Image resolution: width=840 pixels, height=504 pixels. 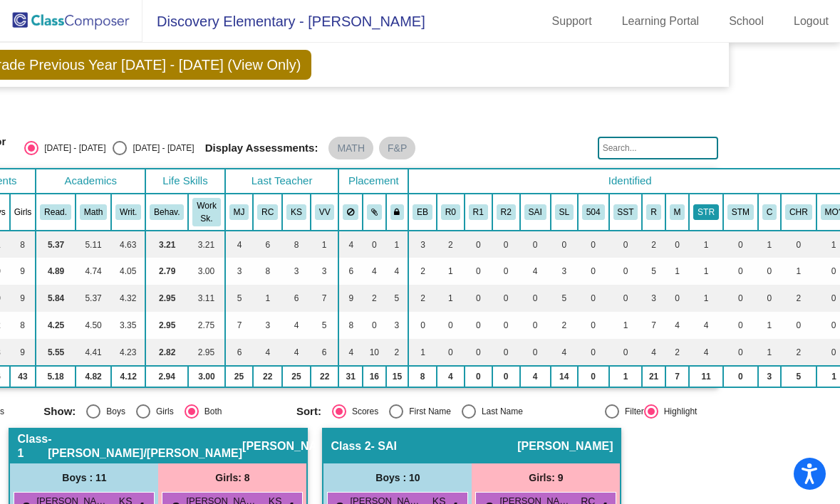 What do you see at coordinates (93, 377) in the screenshot?
I see `td: 4.82` at bounding box center [93, 377].